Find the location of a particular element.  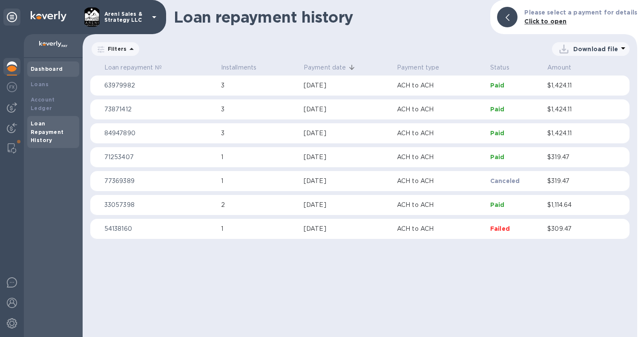

b: Dashboard is located at coordinates (47, 69).